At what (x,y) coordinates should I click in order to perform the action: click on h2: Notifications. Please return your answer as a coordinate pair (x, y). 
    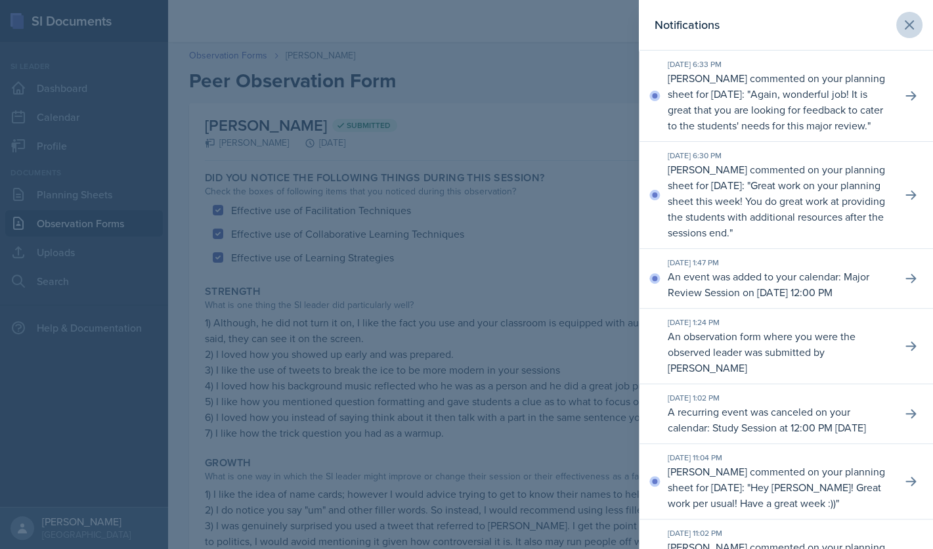
    Looking at the image, I should click on (687, 25).